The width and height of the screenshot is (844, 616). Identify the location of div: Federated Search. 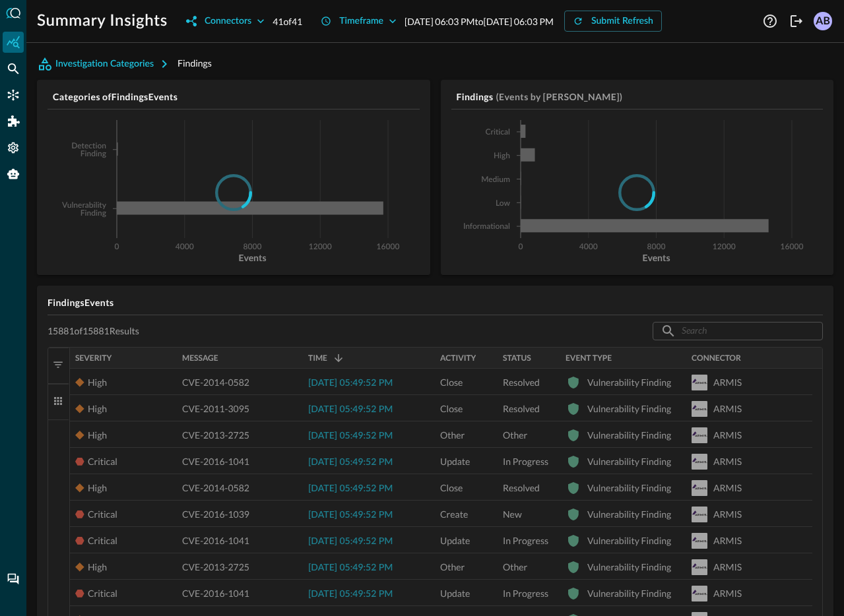
(13, 68).